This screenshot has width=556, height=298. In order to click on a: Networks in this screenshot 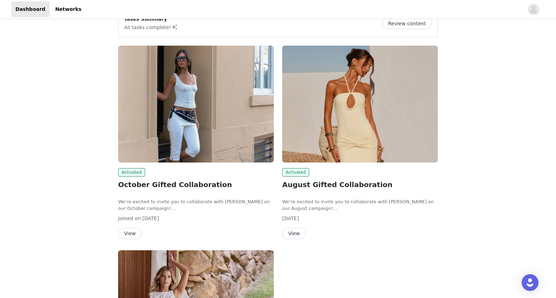, I will do `click(68, 9)`.